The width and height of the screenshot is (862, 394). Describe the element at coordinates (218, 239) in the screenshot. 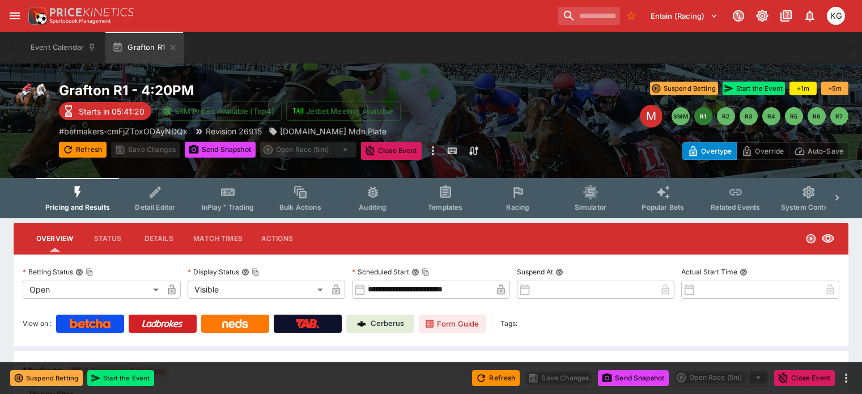

I see `button: Match Times` at that location.